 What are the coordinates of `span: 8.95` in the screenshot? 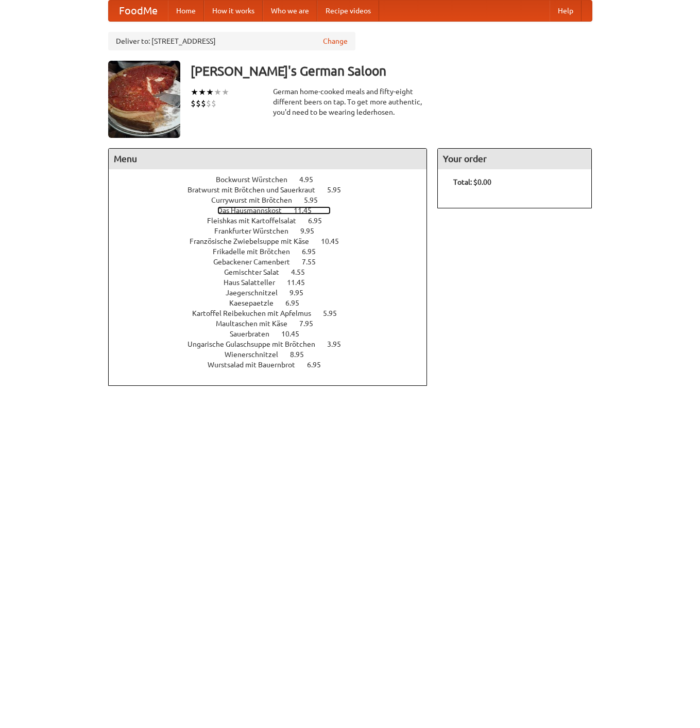 It's located at (302, 354).